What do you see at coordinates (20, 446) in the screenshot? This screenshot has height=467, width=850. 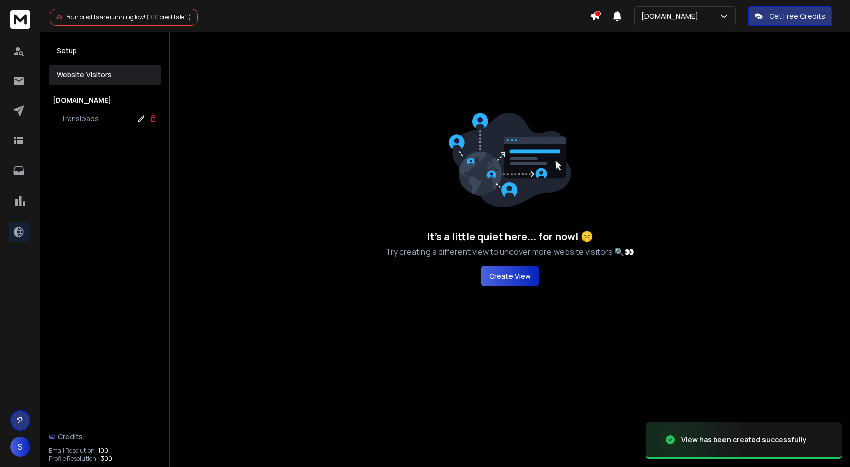 I see `button: S` at bounding box center [20, 446].